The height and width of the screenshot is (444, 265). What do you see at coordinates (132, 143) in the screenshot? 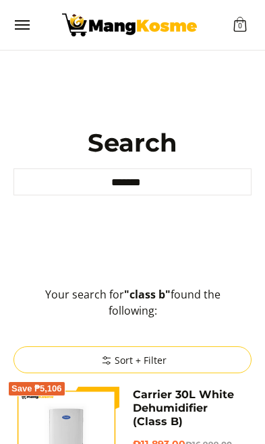
I see `h1: Search` at bounding box center [132, 143].